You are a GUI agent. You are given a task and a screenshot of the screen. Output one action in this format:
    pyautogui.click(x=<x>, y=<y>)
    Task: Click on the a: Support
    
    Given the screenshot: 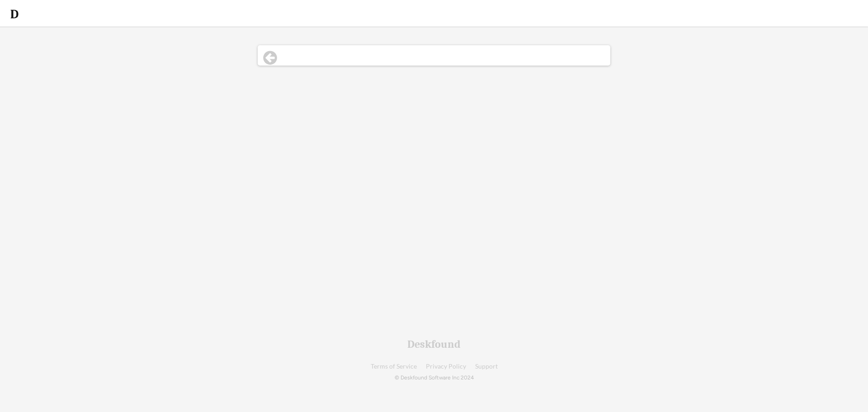 What is the action you would take?
    pyautogui.click(x=486, y=366)
    